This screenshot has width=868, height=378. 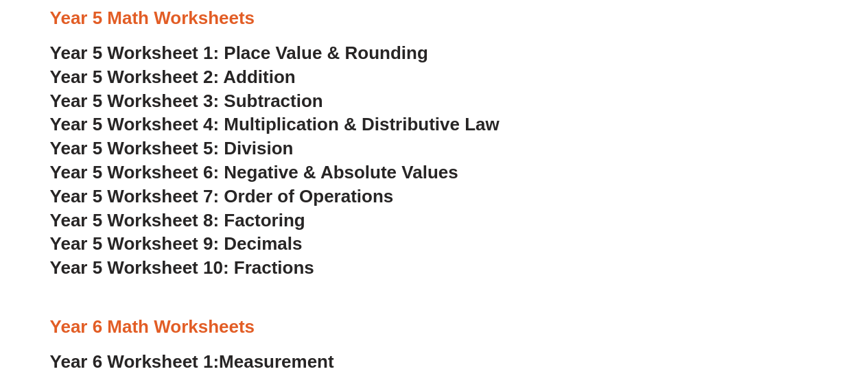 What do you see at coordinates (434, 328) in the screenshot?
I see `h3: Year 6 Math Worksheets` at bounding box center [434, 328].